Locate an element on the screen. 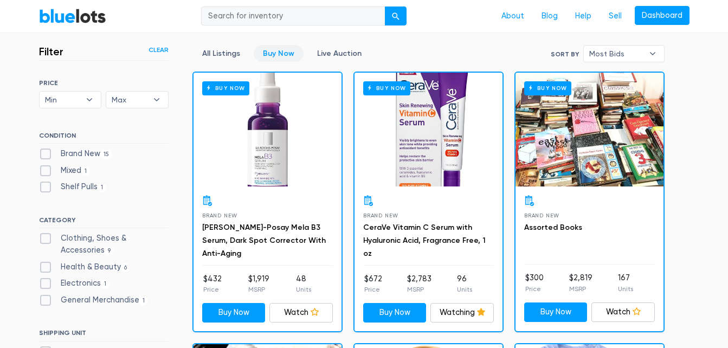 Image resolution: width=728 pixels, height=348 pixels. label: Health & Beauty is located at coordinates (85, 267).